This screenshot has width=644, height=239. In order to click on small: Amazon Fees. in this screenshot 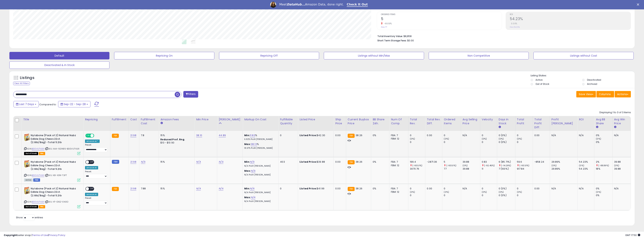, I will do `click(162, 123)`.